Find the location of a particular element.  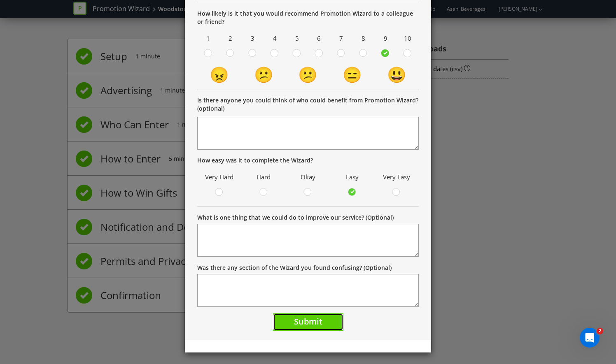

span: 3 is located at coordinates (253, 38).